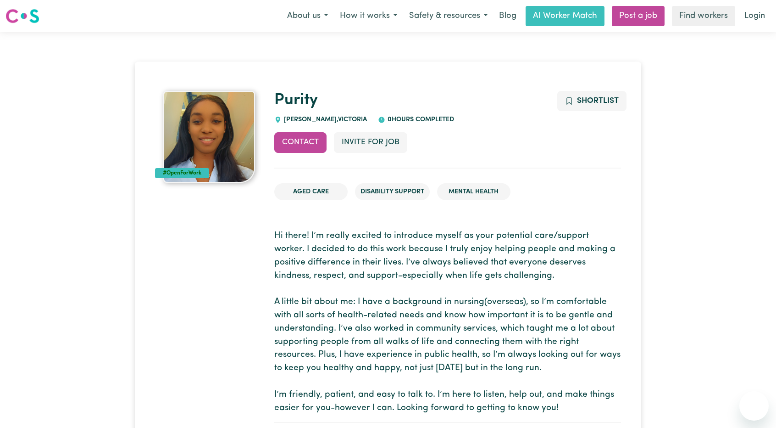 The image size is (776, 428). What do you see at coordinates (22, 16) in the screenshot?
I see `a: Careseekers logo` at bounding box center [22, 16].